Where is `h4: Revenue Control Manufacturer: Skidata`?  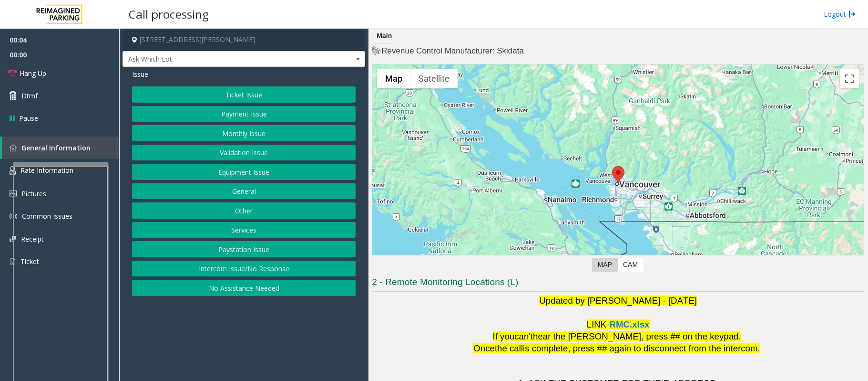
h4: Revenue Control Manufacturer: Skidata is located at coordinates (618, 51).